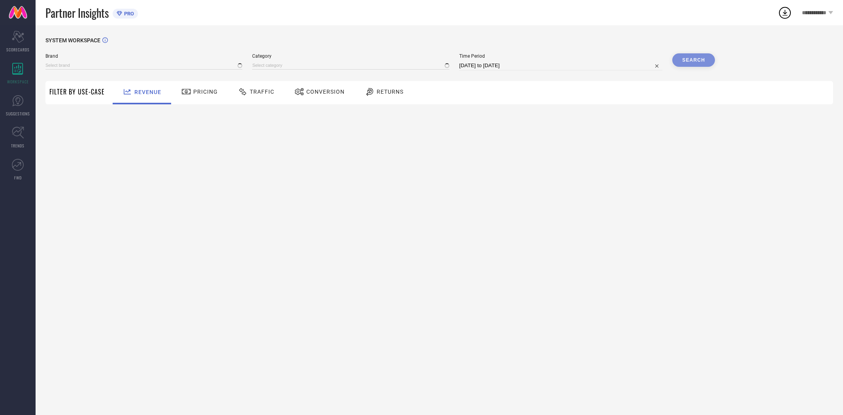 The image size is (843, 415). What do you see at coordinates (77, 92) in the screenshot?
I see `span: Filter By Use-Case` at bounding box center [77, 92].